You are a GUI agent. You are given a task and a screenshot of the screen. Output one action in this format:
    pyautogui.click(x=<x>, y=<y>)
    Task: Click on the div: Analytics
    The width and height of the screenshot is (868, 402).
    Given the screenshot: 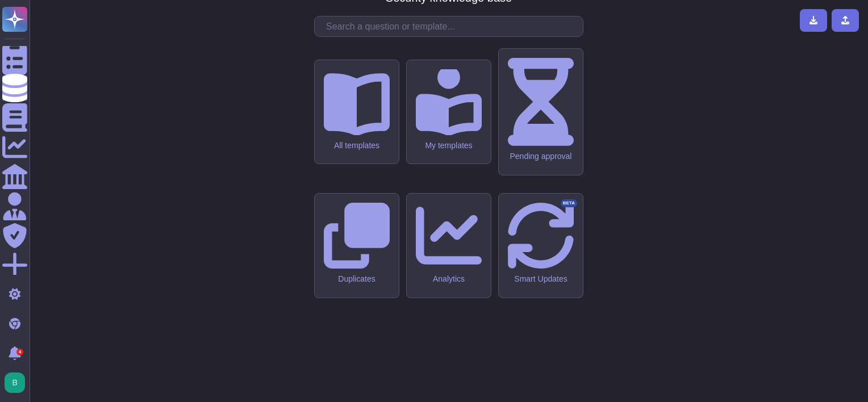 What is the action you would take?
    pyautogui.click(x=448, y=278)
    